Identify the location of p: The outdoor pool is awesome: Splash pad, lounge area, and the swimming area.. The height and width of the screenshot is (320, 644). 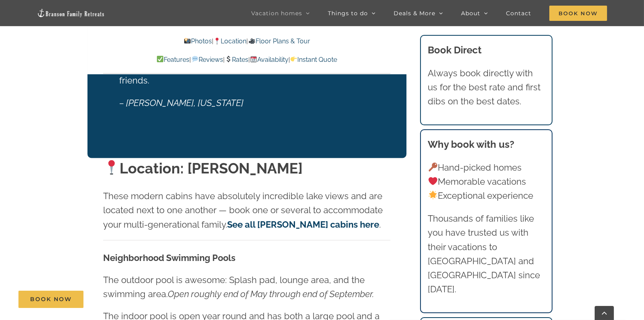
(247, 287).